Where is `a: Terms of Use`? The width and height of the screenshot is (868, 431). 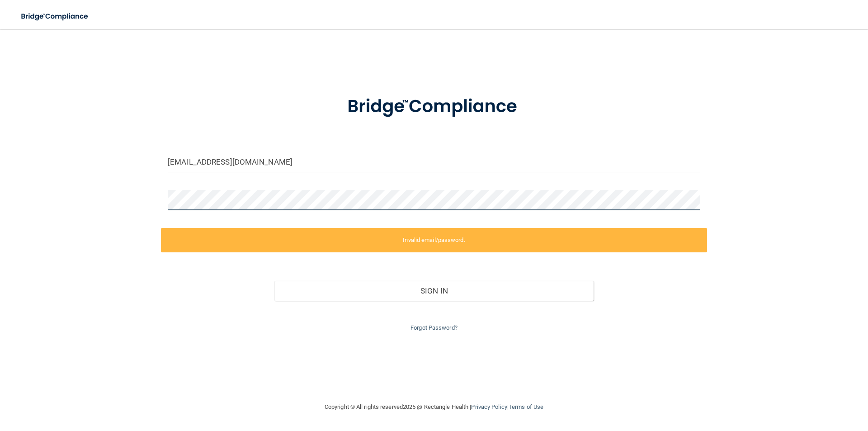
a: Terms of Use is located at coordinates (525, 407).